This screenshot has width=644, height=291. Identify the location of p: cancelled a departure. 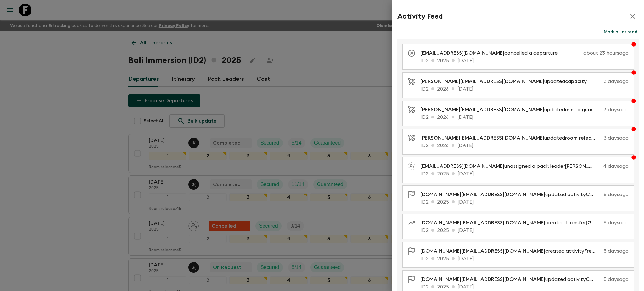
(492, 53).